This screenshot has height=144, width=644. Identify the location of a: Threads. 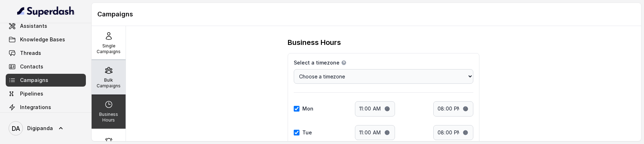
(46, 53).